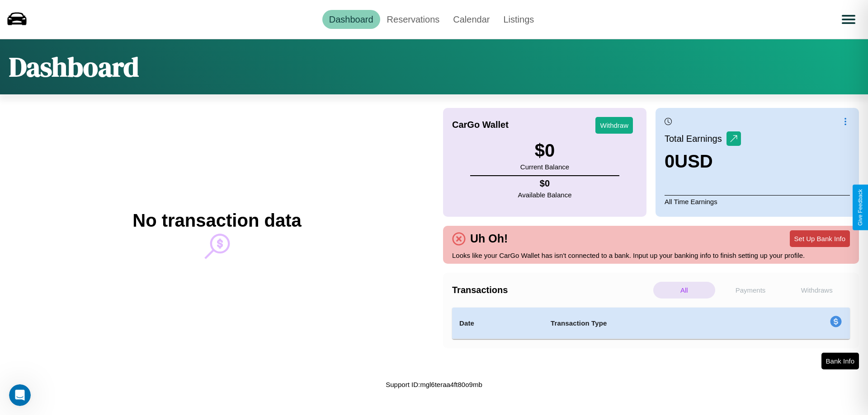 This screenshot has width=868, height=415. Describe the element at coordinates (545, 167) in the screenshot. I see `p: Current Balance` at that location.